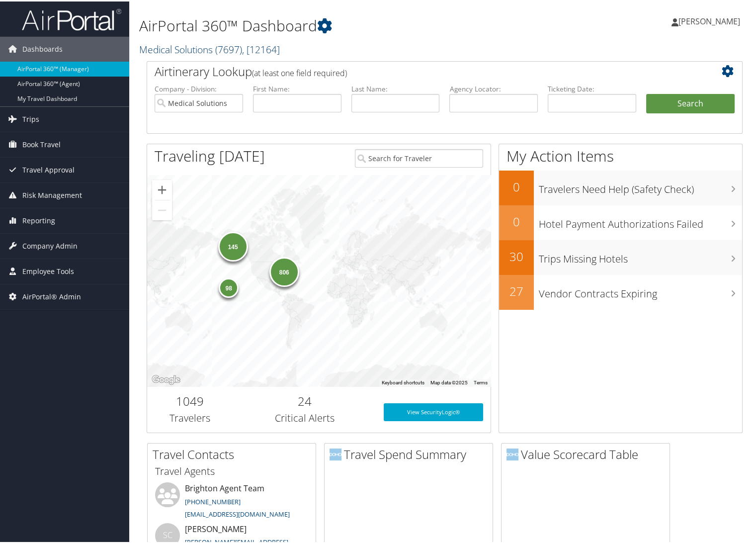  Describe the element at coordinates (50, 245) in the screenshot. I see `span: Company Admin` at that location.